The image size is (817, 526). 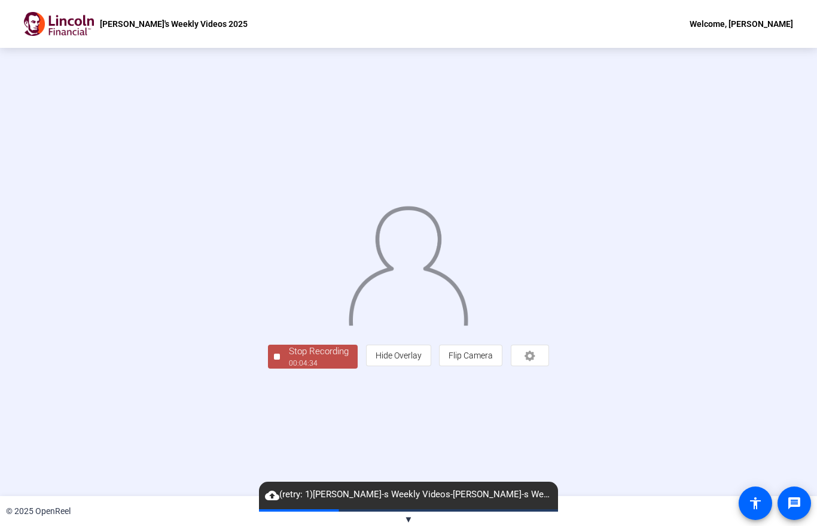 What do you see at coordinates (408, 262) in the screenshot?
I see `img: overlay` at bounding box center [408, 262].